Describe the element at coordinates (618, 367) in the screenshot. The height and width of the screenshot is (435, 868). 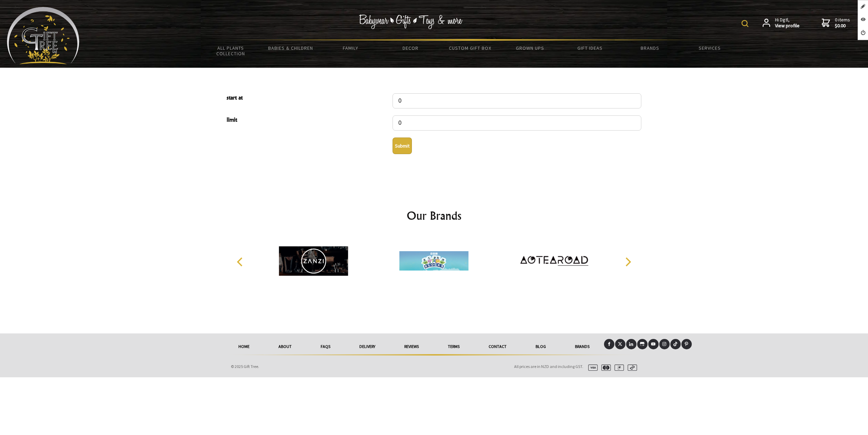
I see `img: paypal.svg` at that location.